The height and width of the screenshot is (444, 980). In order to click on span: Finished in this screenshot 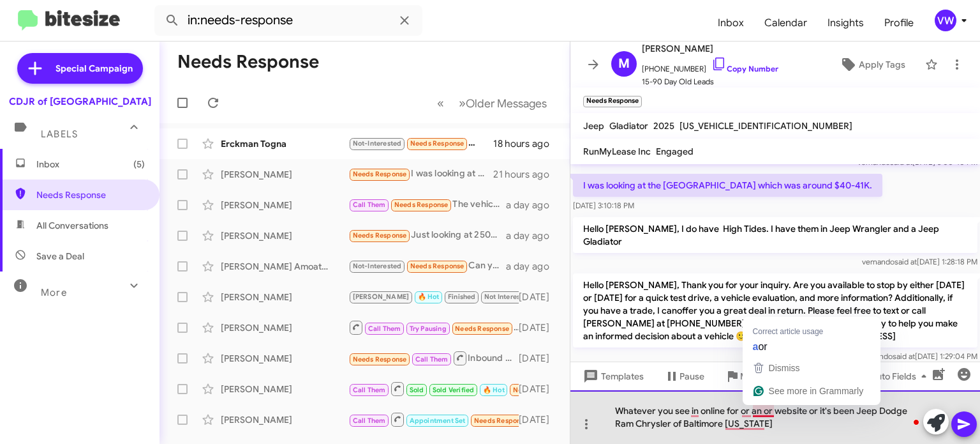, I will do `click(462, 297)`.